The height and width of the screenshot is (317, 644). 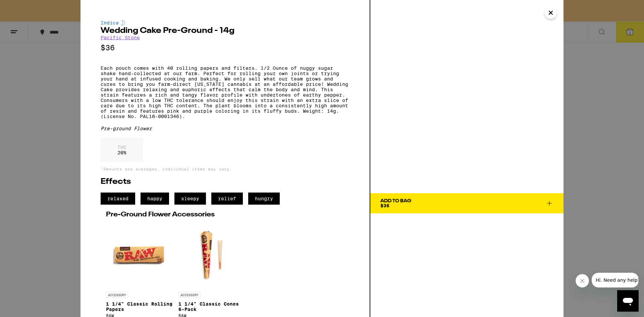 What do you see at coordinates (154, 199) in the screenshot?
I see `span: happy` at bounding box center [154, 199].